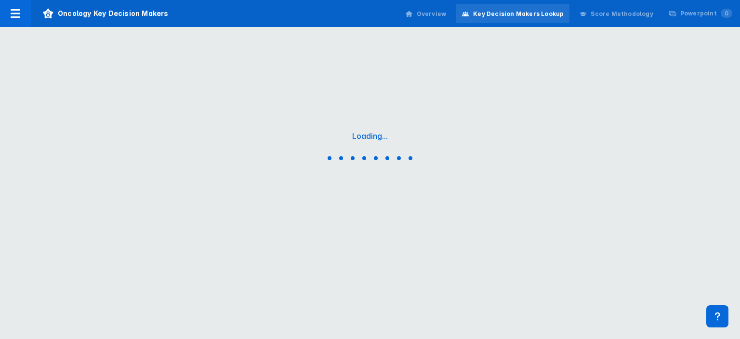 The width and height of the screenshot is (740, 339). I want to click on div: Loading..., so click(370, 136).